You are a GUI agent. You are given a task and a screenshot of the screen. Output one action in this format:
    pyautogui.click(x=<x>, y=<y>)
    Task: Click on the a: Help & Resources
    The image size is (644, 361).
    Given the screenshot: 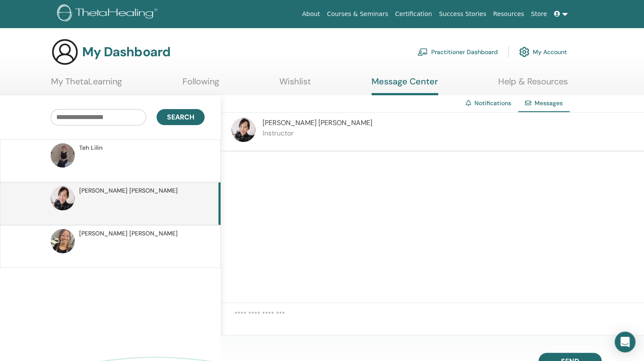 What is the action you would take?
    pyautogui.click(x=532, y=84)
    